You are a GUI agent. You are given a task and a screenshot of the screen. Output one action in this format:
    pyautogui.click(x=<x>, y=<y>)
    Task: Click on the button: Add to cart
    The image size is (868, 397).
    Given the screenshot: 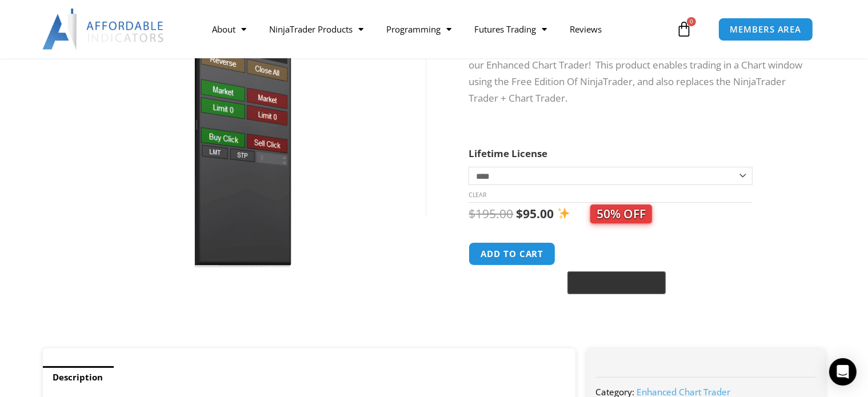 What is the action you would take?
    pyautogui.click(x=512, y=253)
    